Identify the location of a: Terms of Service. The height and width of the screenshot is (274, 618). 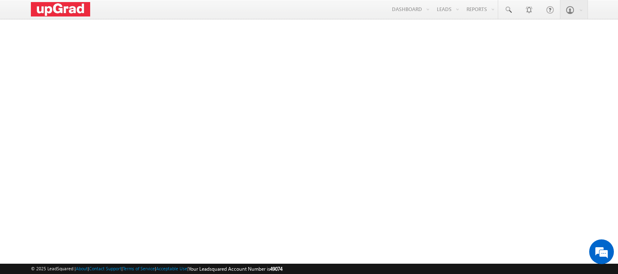
(139, 268).